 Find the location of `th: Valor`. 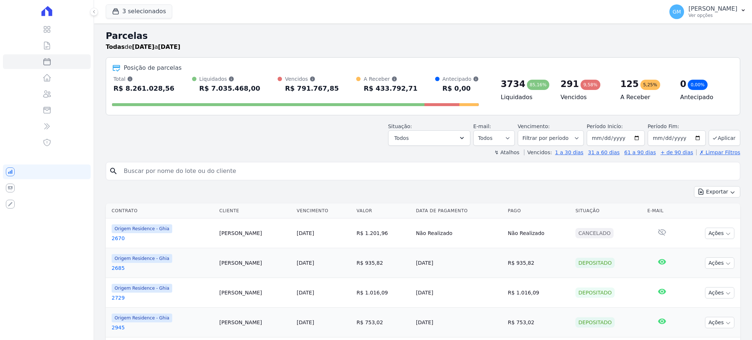

th: Valor is located at coordinates (383, 211).